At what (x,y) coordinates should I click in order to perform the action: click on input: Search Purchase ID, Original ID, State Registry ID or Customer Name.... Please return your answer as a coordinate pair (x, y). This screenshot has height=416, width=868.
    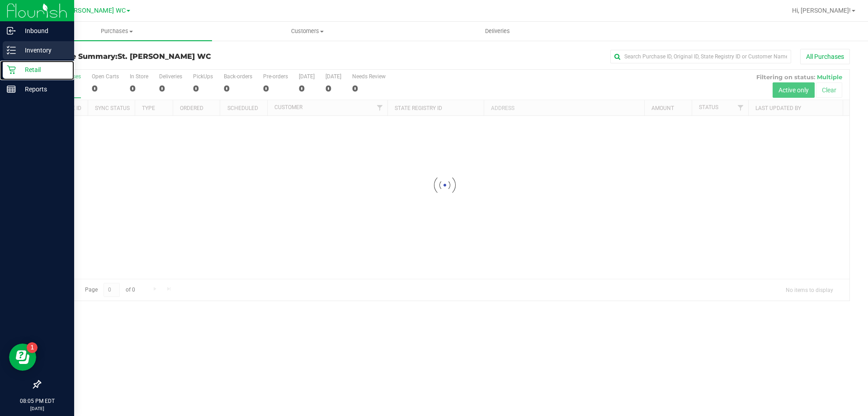
    Looking at the image, I should click on (700, 57).